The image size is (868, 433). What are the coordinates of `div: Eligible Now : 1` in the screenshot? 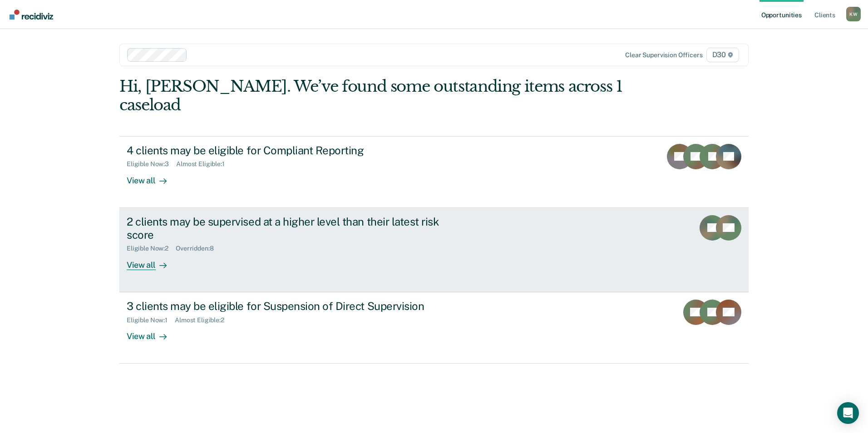 It's located at (150, 320).